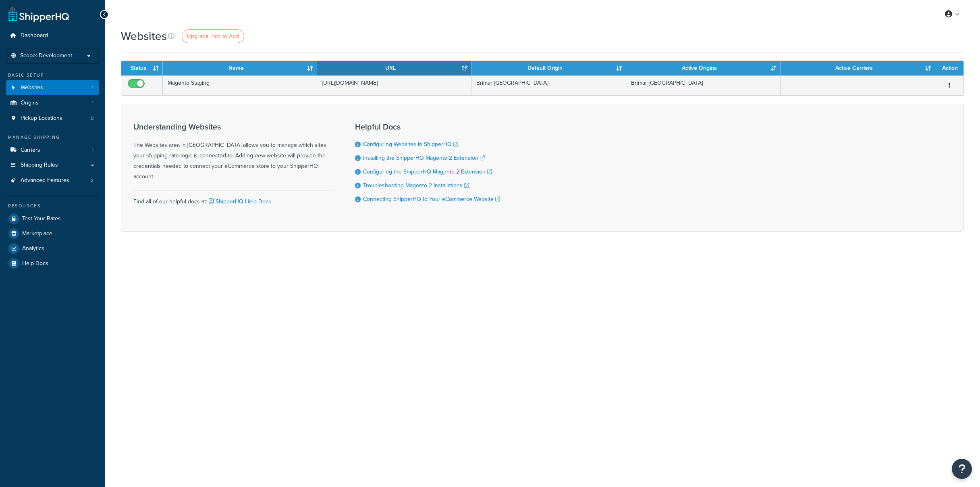  Describe the element at coordinates (42, 219) in the screenshot. I see `span: Test Your Rates` at that location.